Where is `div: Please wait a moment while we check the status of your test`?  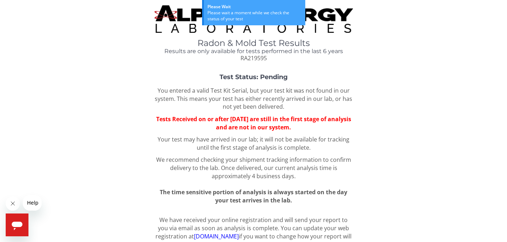
div: Please wait a moment while we check the status of your test is located at coordinates (255, 16).